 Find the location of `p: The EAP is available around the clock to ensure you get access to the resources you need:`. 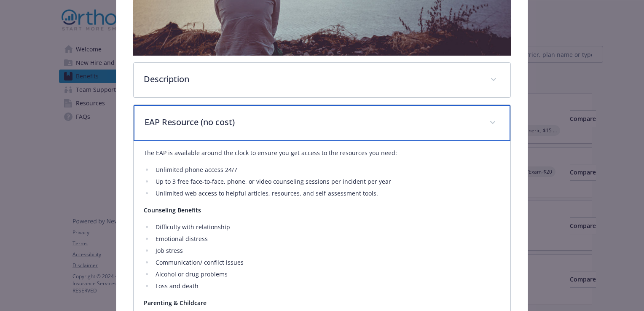

p: The EAP is available around the clock to ensure you get access to the resources you need: is located at coordinates (322, 153).